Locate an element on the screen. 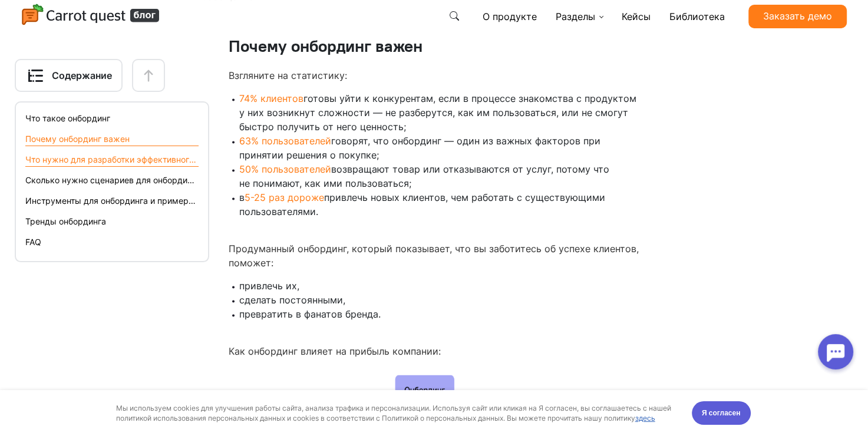  span: Содержание is located at coordinates (82, 75).